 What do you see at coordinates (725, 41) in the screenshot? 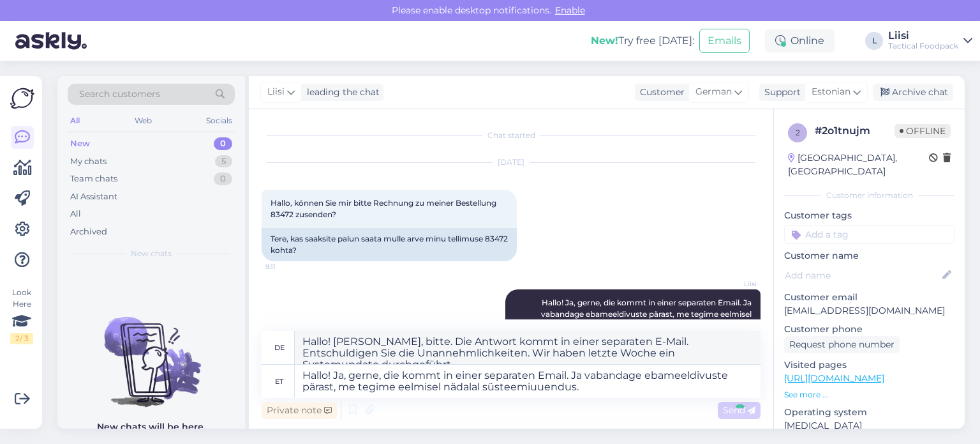
I see `button: Emails` at bounding box center [725, 41].